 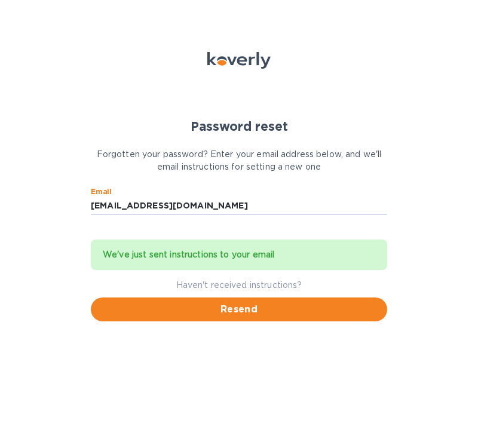 I want to click on p: Haven't received instructions?, so click(x=239, y=285).